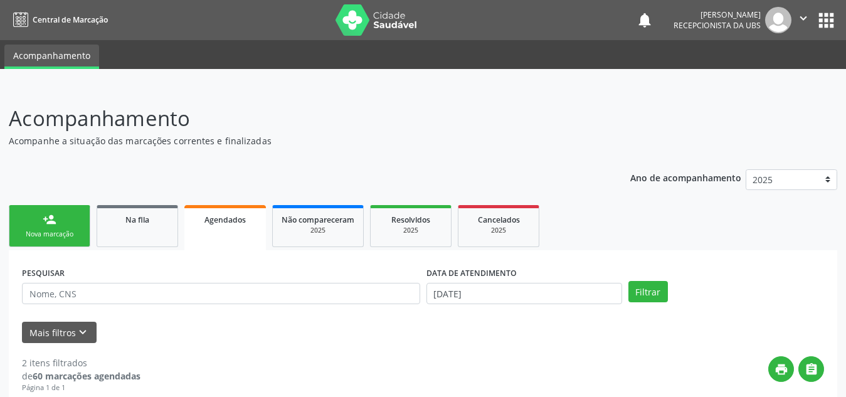 The width and height of the screenshot is (846, 397). Describe the element at coordinates (411, 219) in the screenshot. I see `span: Resolvidos` at that location.